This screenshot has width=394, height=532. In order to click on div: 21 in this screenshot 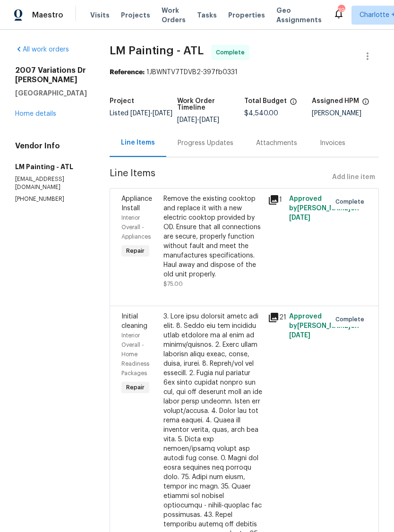, I will do `click(276, 317)`.